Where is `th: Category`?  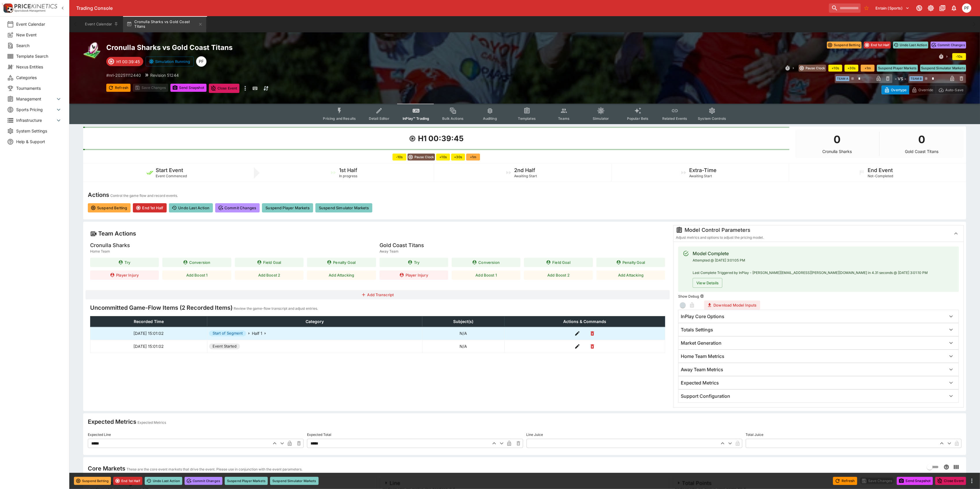
th: Category is located at coordinates (315, 321).